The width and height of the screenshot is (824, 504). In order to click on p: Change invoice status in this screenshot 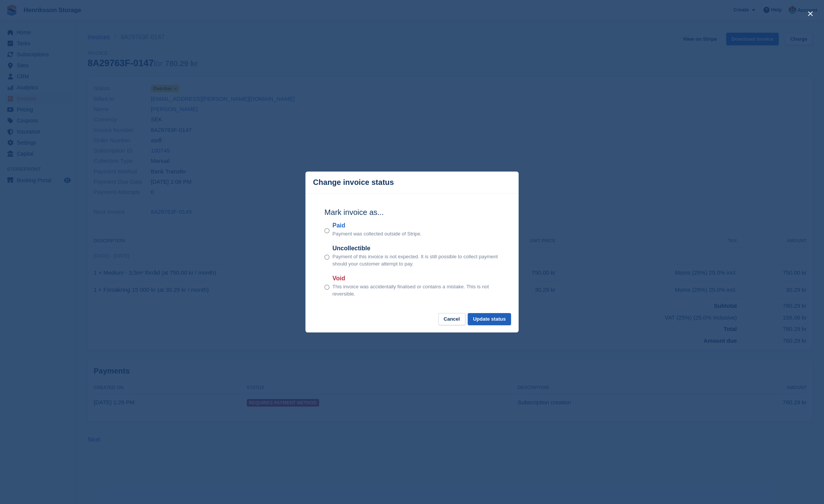, I will do `click(354, 182)`.